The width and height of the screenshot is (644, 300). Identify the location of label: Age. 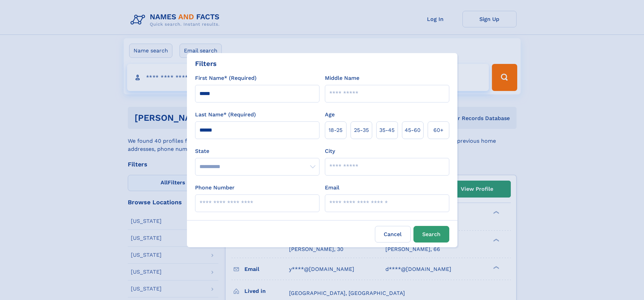
(330, 115).